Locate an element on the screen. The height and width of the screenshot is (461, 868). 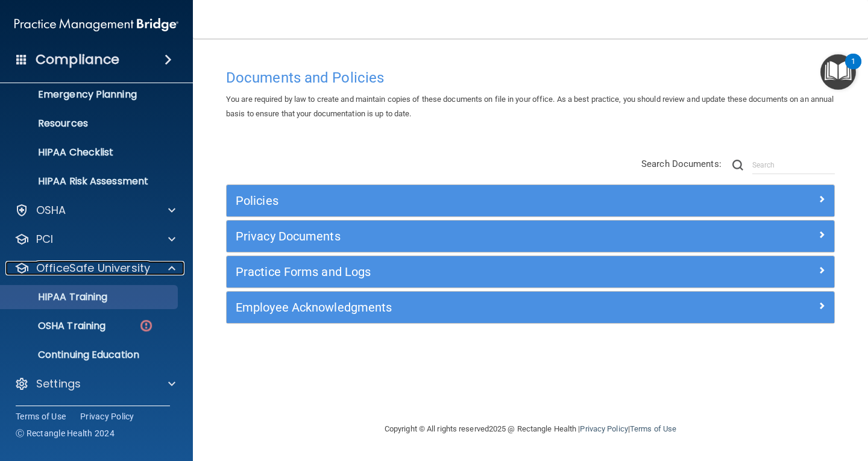
p: HIPAA Training is located at coordinates (57, 297).